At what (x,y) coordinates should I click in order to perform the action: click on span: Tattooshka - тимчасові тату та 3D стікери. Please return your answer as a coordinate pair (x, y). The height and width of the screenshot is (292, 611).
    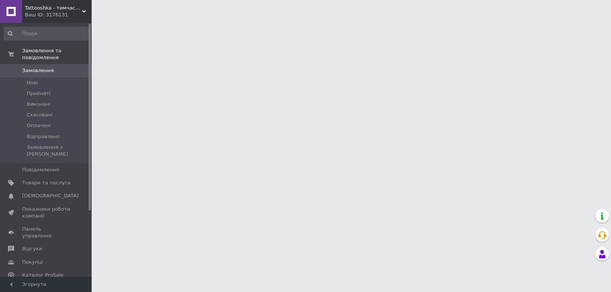
    Looking at the image, I should click on (53, 8).